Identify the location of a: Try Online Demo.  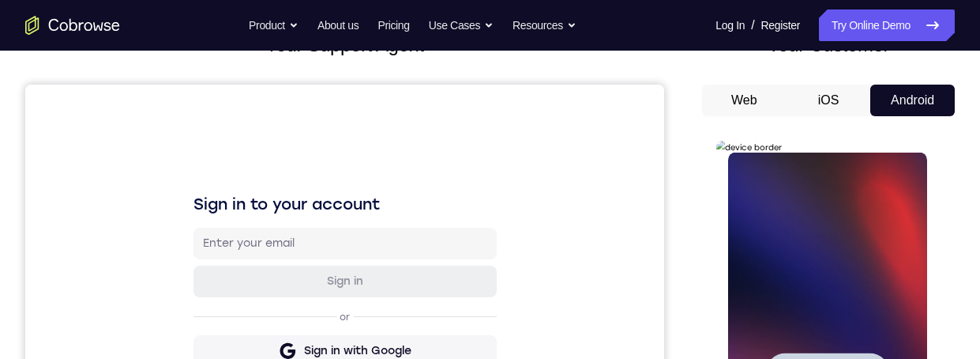
(888, 25).